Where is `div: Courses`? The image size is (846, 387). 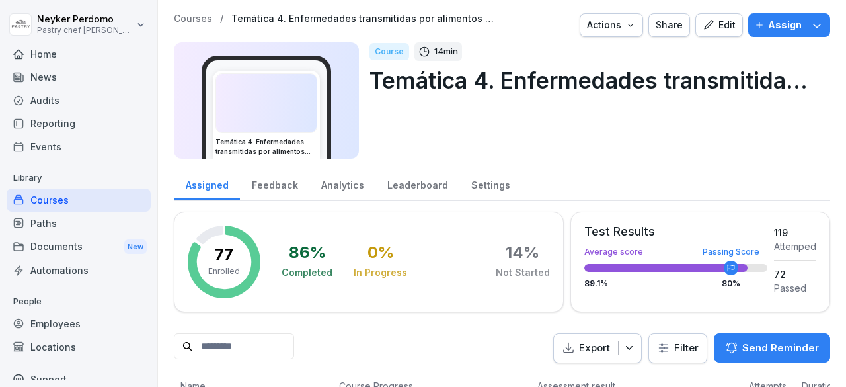 div: Courses is located at coordinates (79, 200).